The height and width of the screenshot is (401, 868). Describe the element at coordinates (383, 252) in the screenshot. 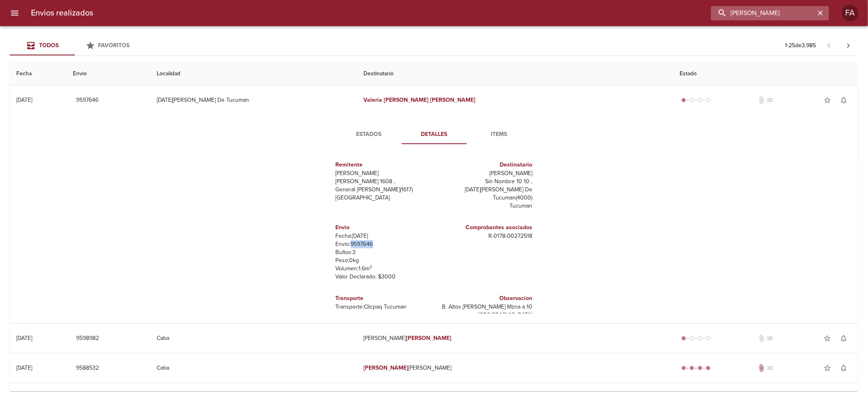

I see `p: Bultos: 3` at that location.